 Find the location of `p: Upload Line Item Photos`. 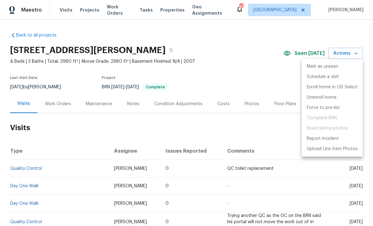

p: Upload Line Item Photos is located at coordinates (332, 149).